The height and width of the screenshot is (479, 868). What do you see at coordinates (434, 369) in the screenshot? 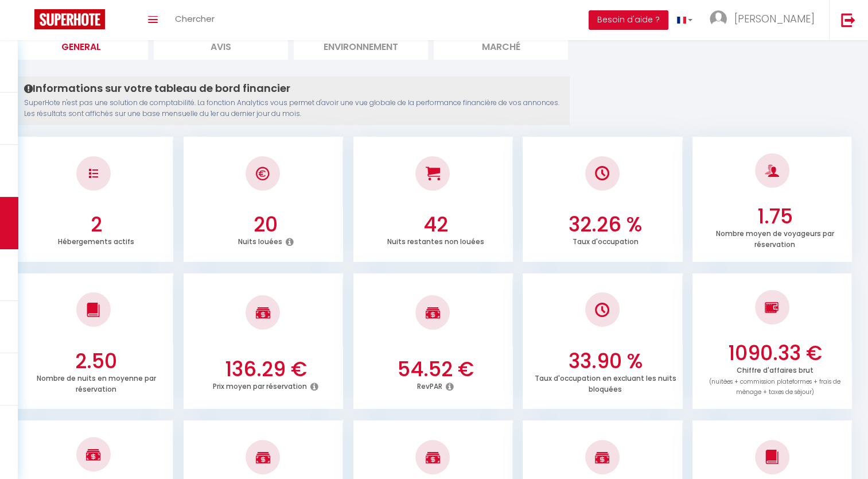
I see `h3: 54.52 €` at bounding box center [434, 369].